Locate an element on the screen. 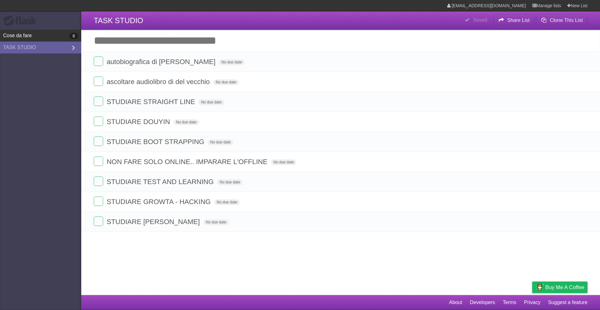  span: TASK STUDIO is located at coordinates (118, 20).